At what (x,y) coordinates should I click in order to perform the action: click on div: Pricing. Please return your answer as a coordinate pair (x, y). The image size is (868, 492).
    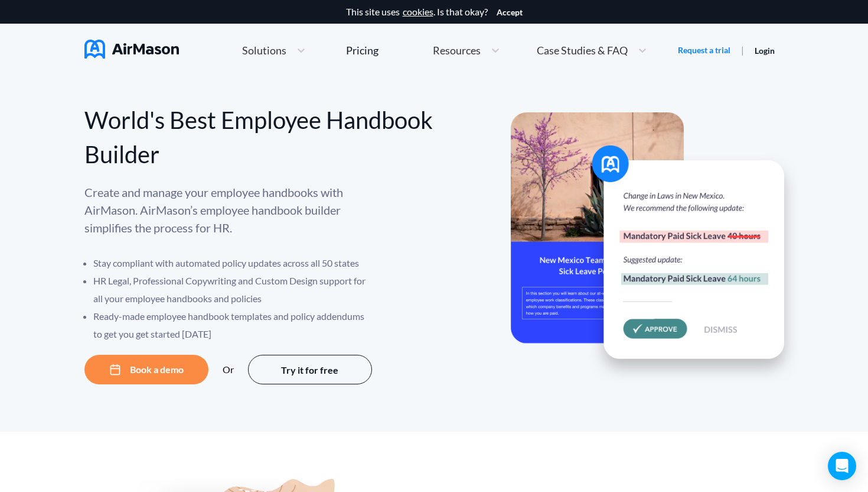
    Looking at the image, I should click on (362, 50).